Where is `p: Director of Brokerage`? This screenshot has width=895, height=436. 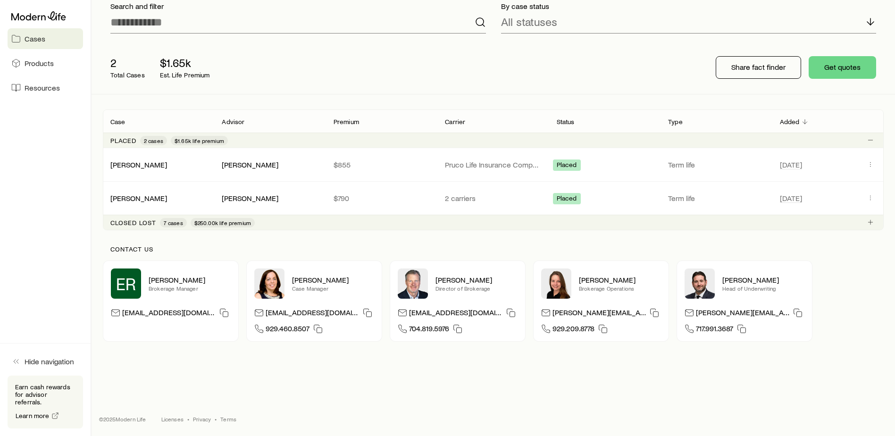
p: Director of Brokerage is located at coordinates (477, 288).